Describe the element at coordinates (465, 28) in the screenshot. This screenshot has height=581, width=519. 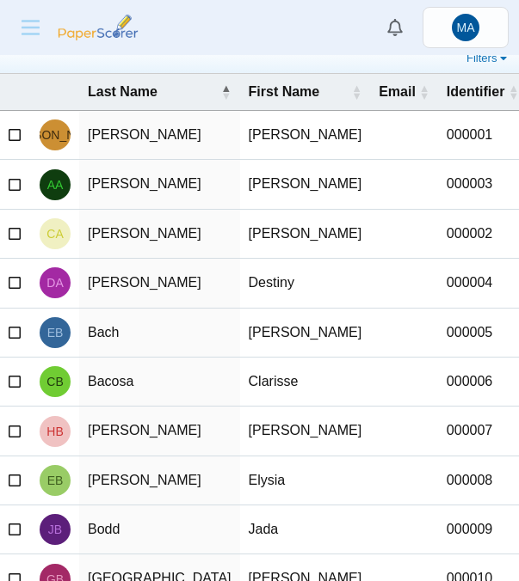
I see `span: Marymount Admissions` at that location.